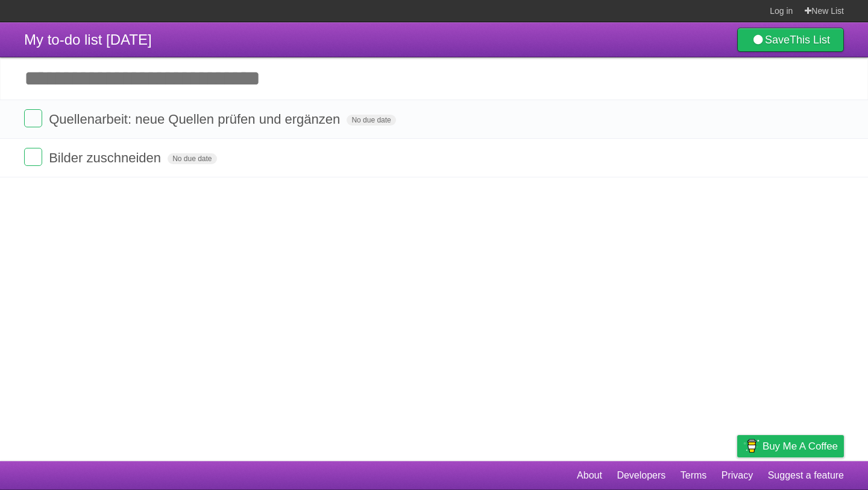 This screenshot has width=868, height=490. I want to click on a: Terms, so click(694, 475).